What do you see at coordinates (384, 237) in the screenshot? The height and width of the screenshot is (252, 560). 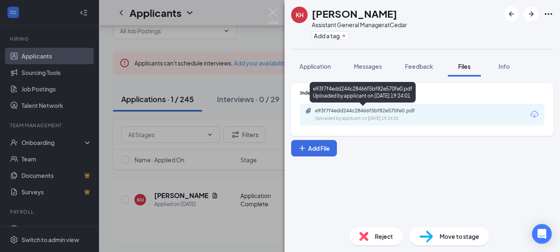 I see `span: Reject` at bounding box center [384, 237].